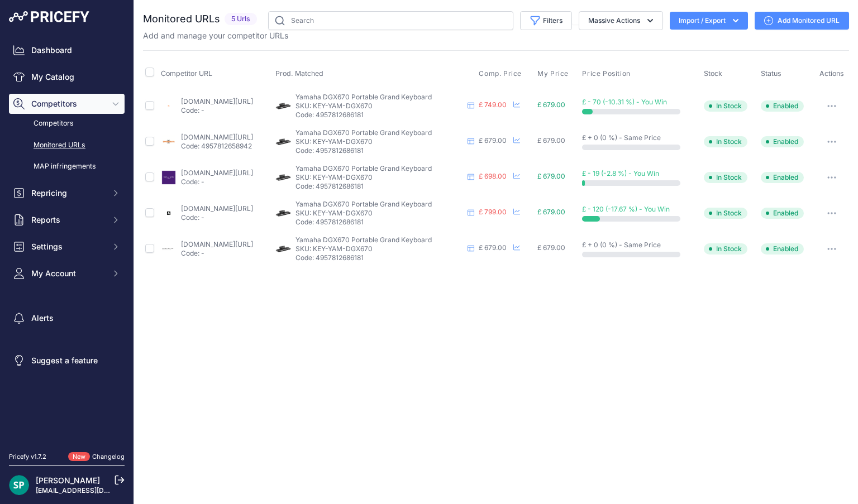  I want to click on p: Add and manage your competitor URLs, so click(216, 35).